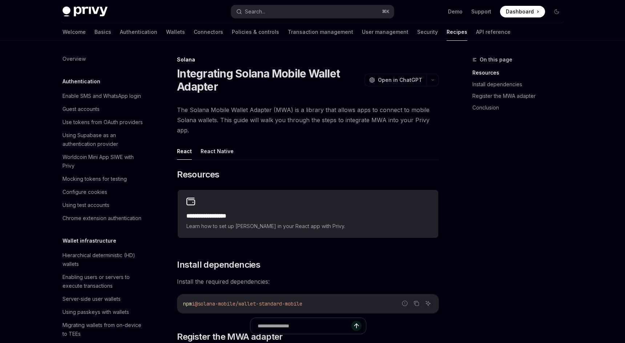 This screenshot has height=343, width=625. What do you see at coordinates (103, 122) in the screenshot?
I see `a: Use tokens from OAuth providers` at bounding box center [103, 122].